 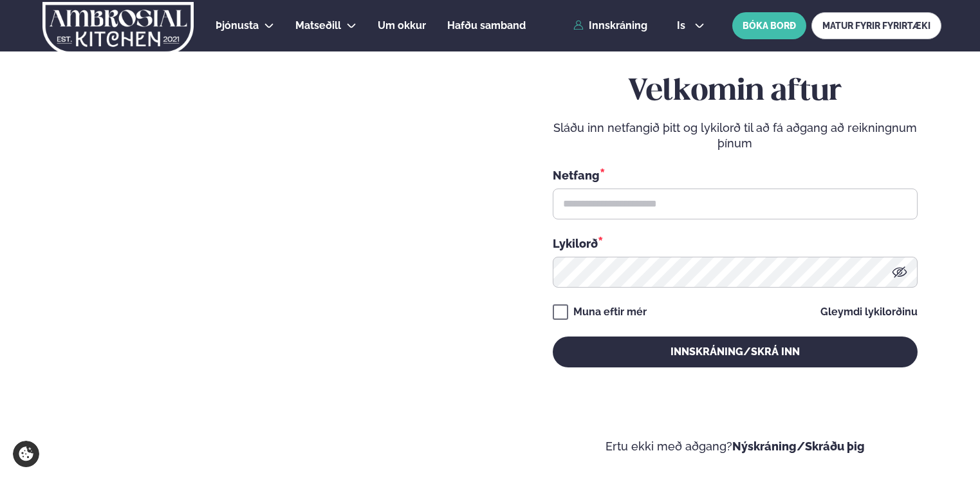 What do you see at coordinates (172, 302) in the screenshot?
I see `h2: Velkomin á Ambrosial kitchen!` at bounding box center [172, 302].